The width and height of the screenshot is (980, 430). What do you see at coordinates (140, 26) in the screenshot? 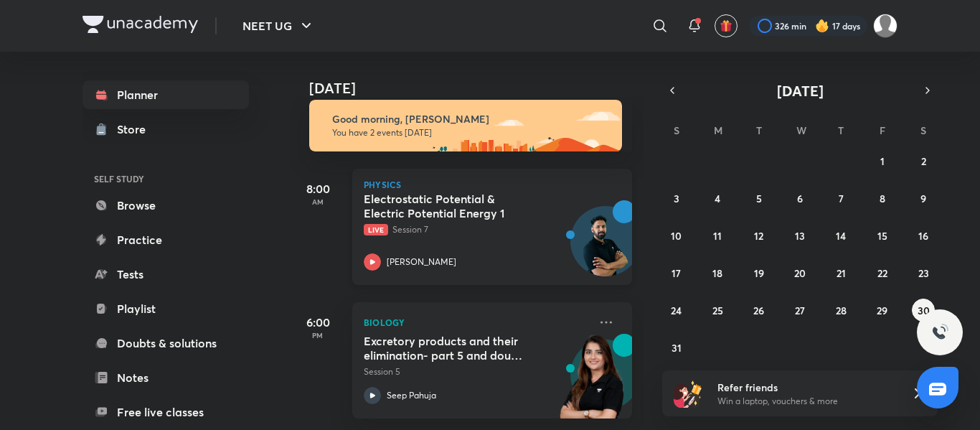
I see `a: Company Logo` at bounding box center [140, 26].